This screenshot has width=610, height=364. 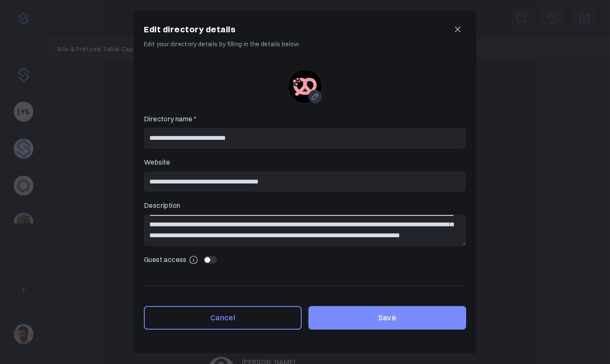 What do you see at coordinates (305, 163) in the screenshot?
I see `p: Website` at bounding box center [305, 163].